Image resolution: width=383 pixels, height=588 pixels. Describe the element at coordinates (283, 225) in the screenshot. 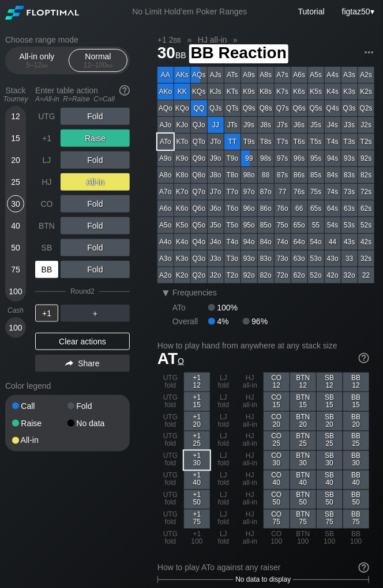

I see `div: 75o` at that location.